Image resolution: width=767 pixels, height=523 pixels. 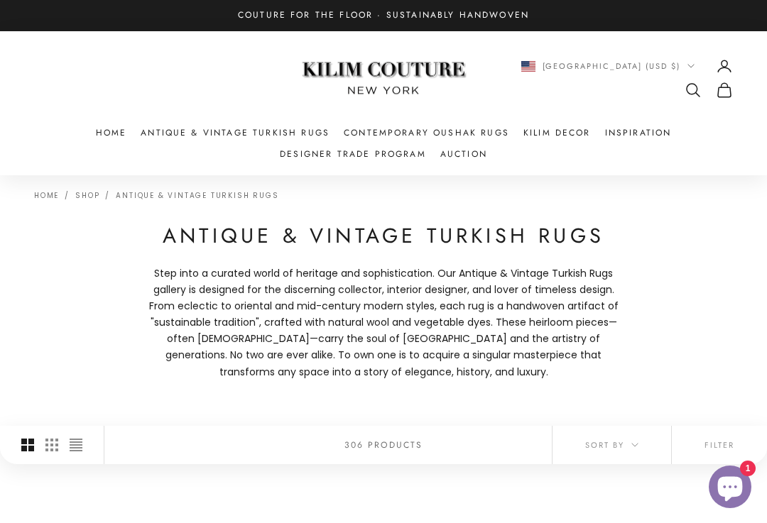 I want to click on summary: Kilim Decor, so click(x=556, y=133).